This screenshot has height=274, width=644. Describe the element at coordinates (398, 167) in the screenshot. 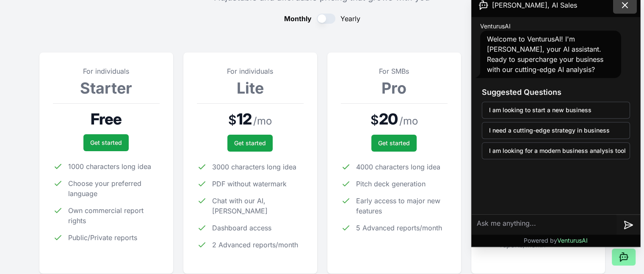

I see `span: 4000 characters long idea` at that location.